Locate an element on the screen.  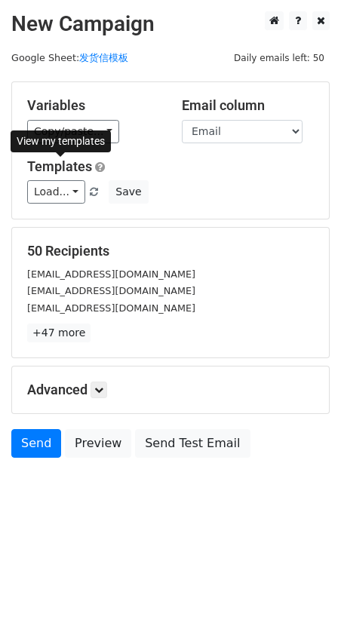
h5: Email column is located at coordinates (248, 105).